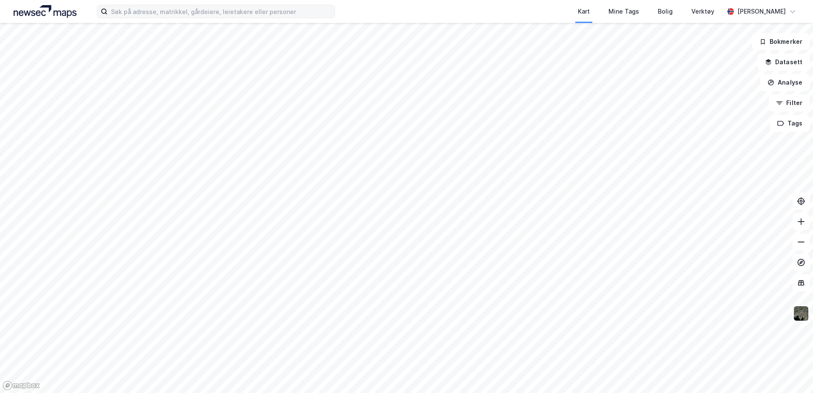  I want to click on button: Tags, so click(790, 123).